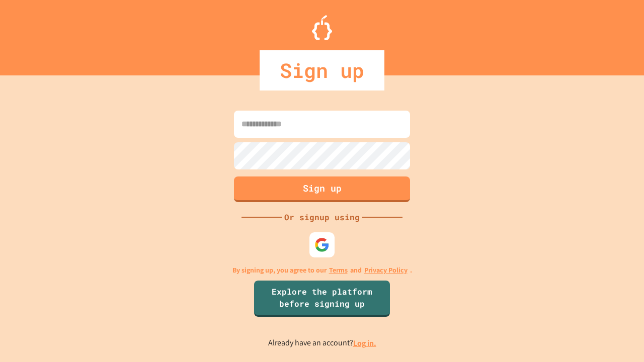  Describe the element at coordinates (338, 270) in the screenshot. I see `a: Terms` at that location.